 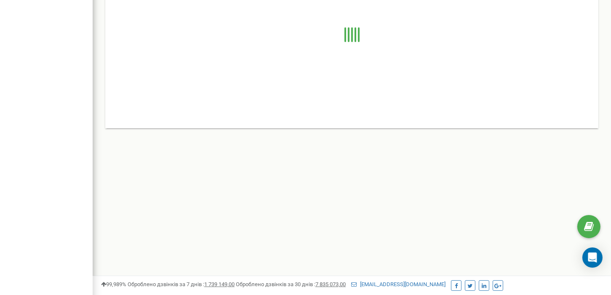 I want to click on span: Оброблено дзвінків за 7 днів :, so click(x=181, y=284).